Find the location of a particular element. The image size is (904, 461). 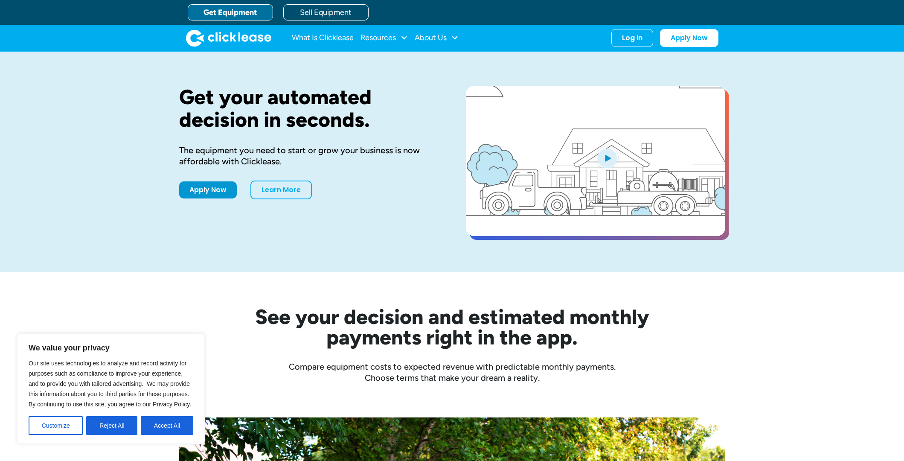

div: Log In is located at coordinates (633, 38).